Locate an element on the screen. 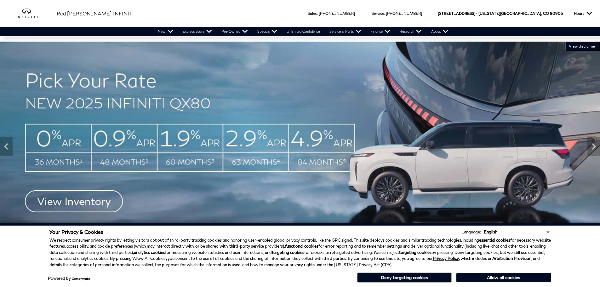  strong: functional cookies is located at coordinates (302, 246).